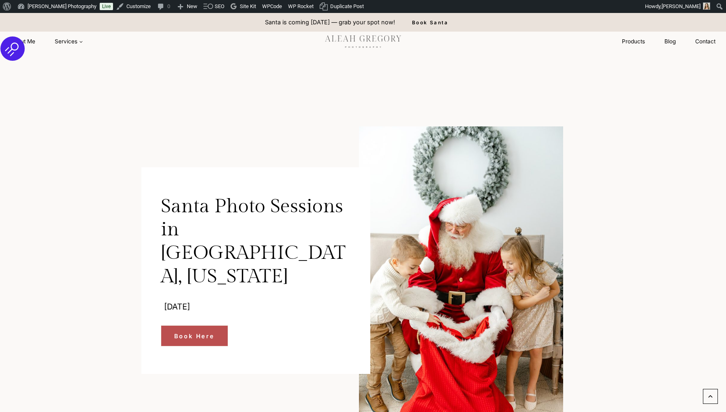  Describe the element at coordinates (705, 41) in the screenshot. I see `a: Contact` at that location.